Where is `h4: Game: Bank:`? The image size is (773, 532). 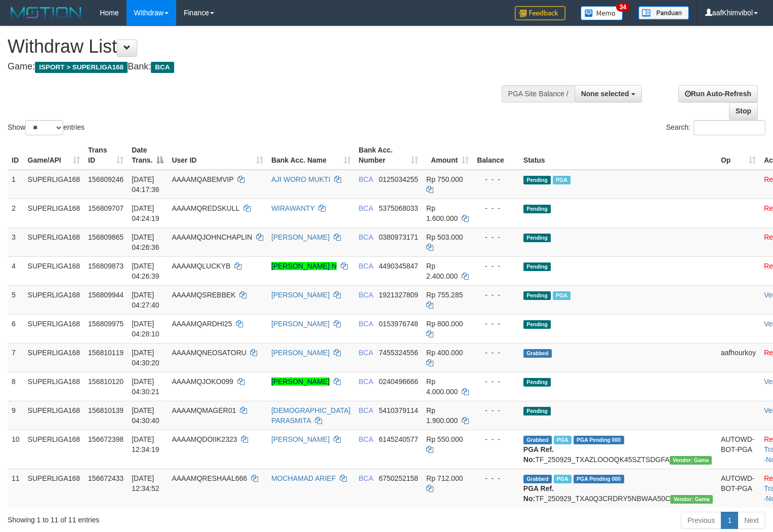 h4: Game: Bank: is located at coordinates (256, 67).